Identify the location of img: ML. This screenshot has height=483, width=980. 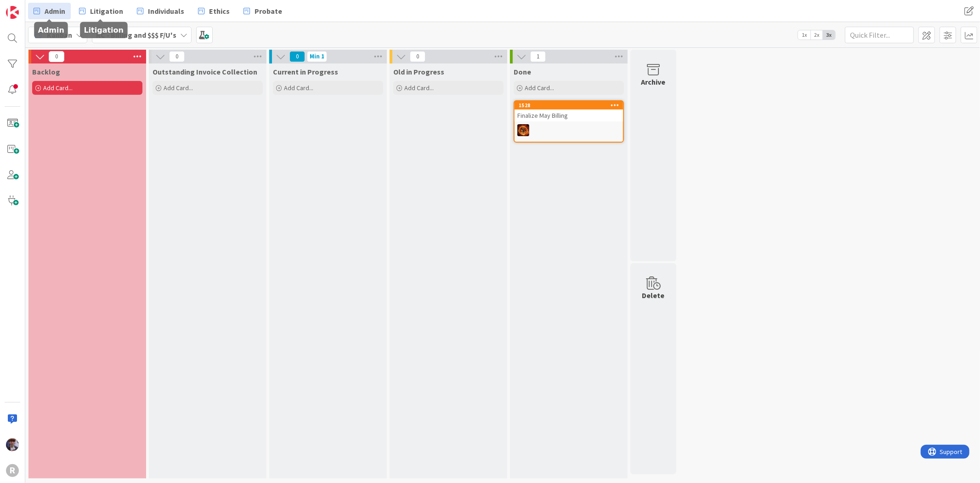
(12, 444).